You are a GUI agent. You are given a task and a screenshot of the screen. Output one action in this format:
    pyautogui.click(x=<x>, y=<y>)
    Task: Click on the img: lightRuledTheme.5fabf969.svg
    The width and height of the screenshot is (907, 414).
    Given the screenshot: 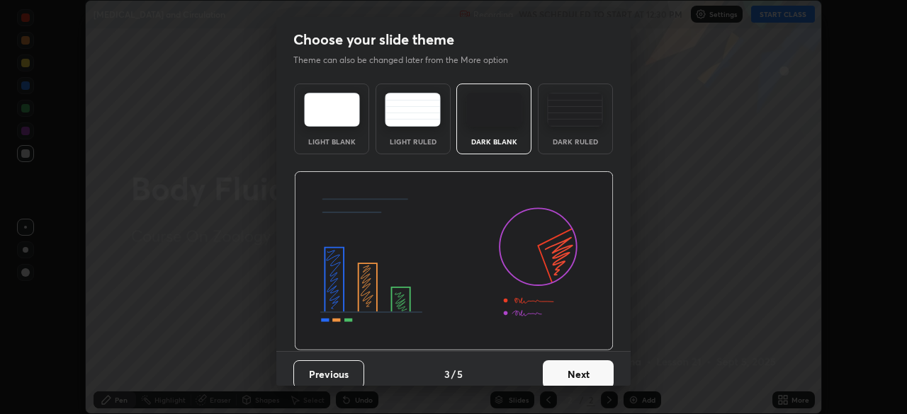 What is the action you would take?
    pyautogui.click(x=412, y=110)
    